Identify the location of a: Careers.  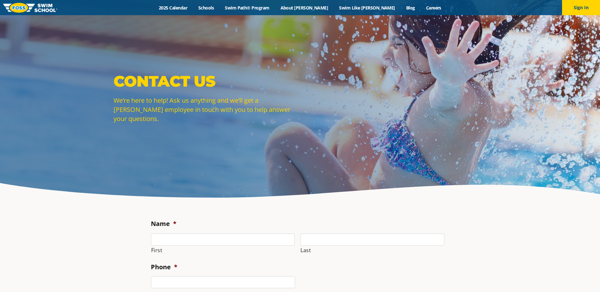
(433, 8).